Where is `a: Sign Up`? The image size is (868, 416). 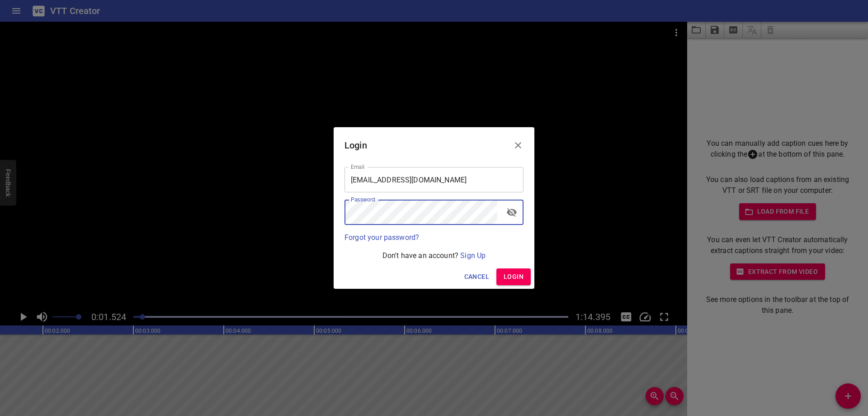
a: Sign Up is located at coordinates (473, 255).